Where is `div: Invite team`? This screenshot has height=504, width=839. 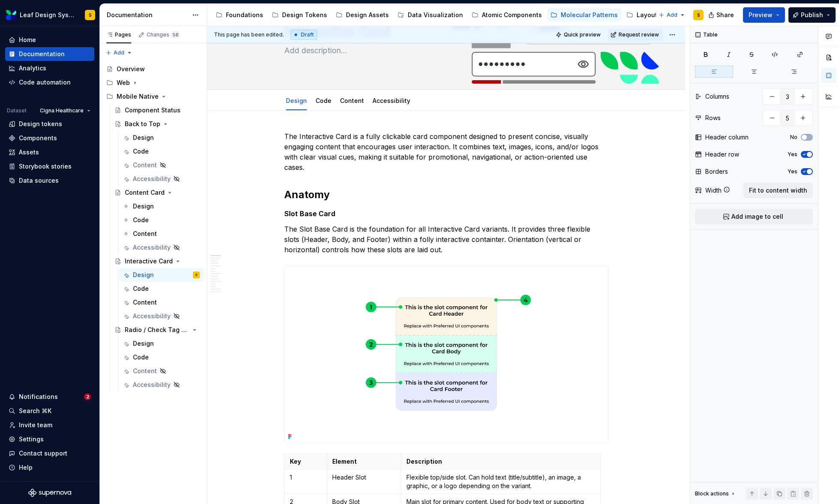 div: Invite team is located at coordinates (36, 425).